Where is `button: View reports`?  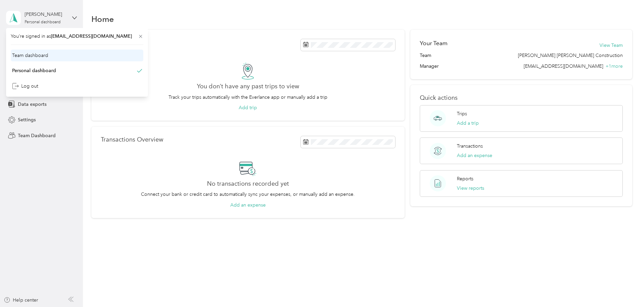 button: View reports is located at coordinates (471, 188).